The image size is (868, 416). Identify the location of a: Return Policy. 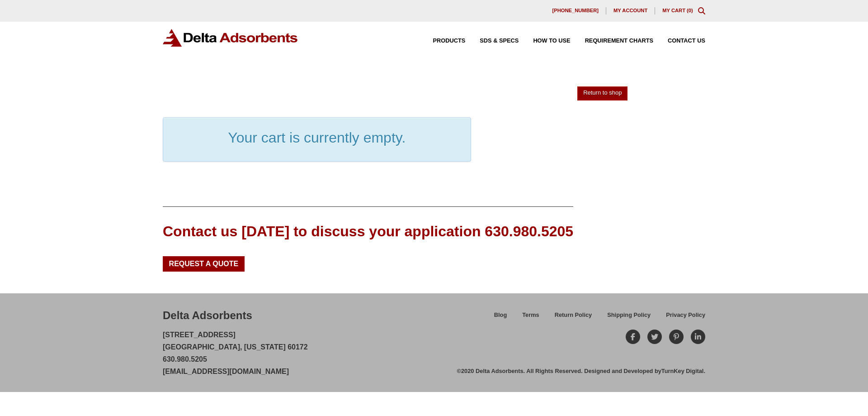
(573, 317).